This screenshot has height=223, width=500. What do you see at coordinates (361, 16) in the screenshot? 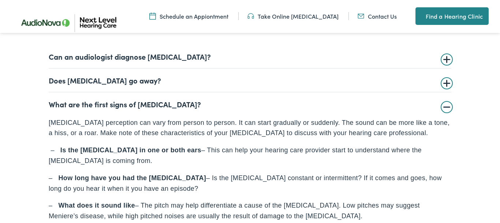
I see `img: An icon representing mail communication is presented in a unique teal color.` at bounding box center [361, 16].